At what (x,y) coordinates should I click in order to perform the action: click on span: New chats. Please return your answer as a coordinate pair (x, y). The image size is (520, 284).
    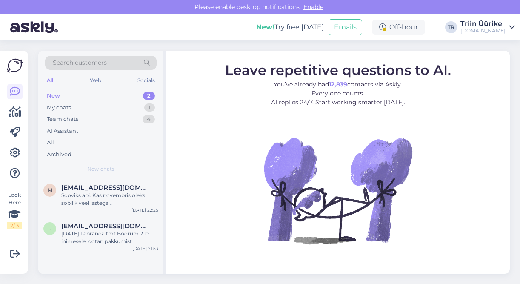
    Looking at the image, I should click on (101, 169).